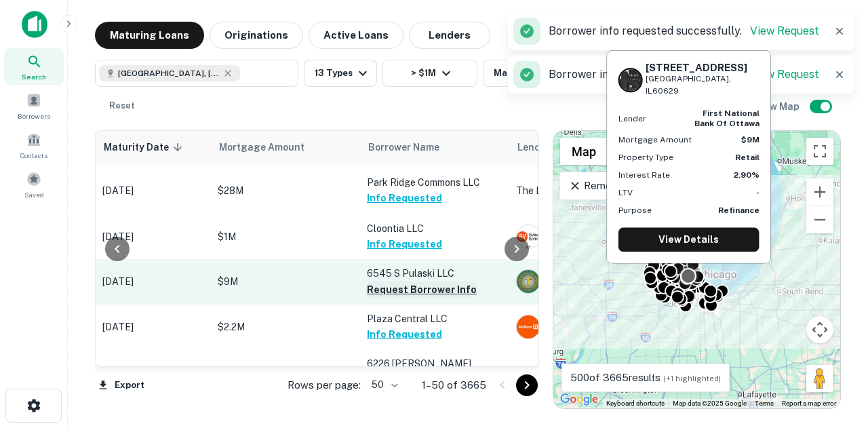 This screenshot has height=428, width=868. Describe the element at coordinates (533, 147) in the screenshot. I see `span: Lender` at that location.